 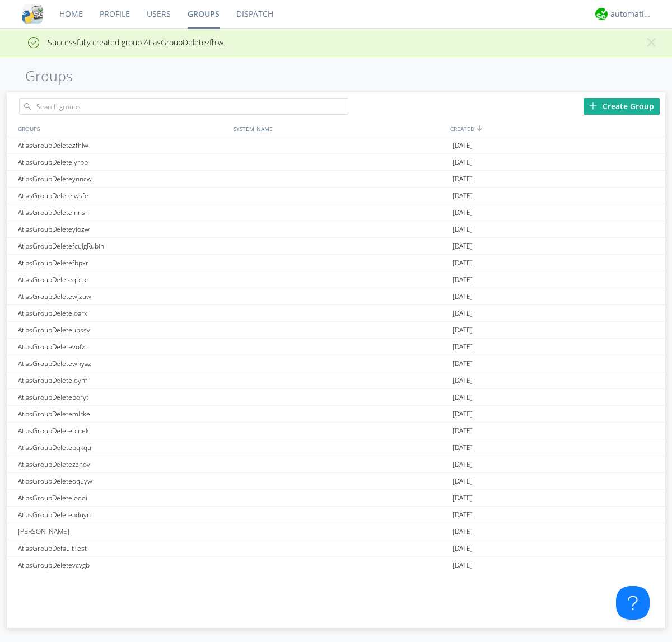 What do you see at coordinates (123, 346) in the screenshot?
I see `div: AtlasGroupDeletevofzt` at bounding box center [123, 346].